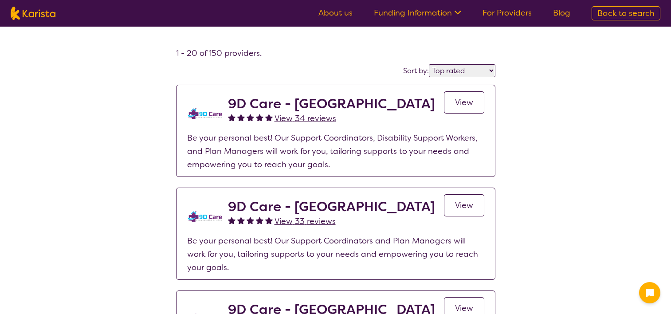  What do you see at coordinates (336, 151) in the screenshot?
I see `p: Be your personal best! Our Support Coordinators, Disability Support Workers, and Plan Managers wi...` at bounding box center [336, 151].